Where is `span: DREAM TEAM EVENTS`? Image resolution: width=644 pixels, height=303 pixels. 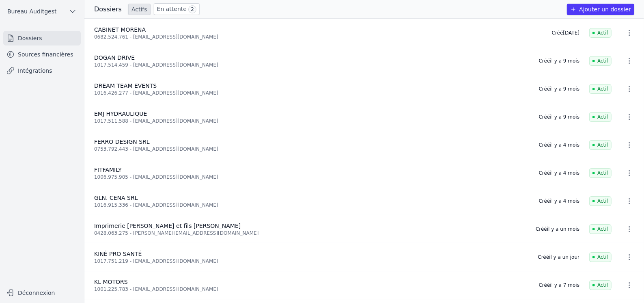 span: DREAM TEAM EVENTS is located at coordinates (125, 86).